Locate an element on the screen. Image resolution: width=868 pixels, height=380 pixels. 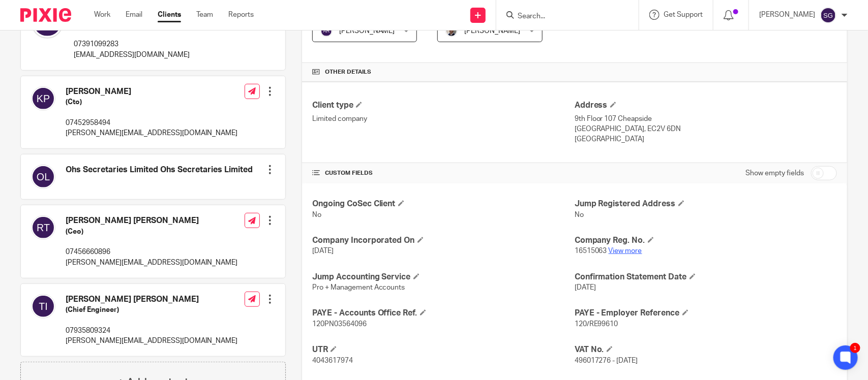
p: 07391099283 is located at coordinates (132, 44).